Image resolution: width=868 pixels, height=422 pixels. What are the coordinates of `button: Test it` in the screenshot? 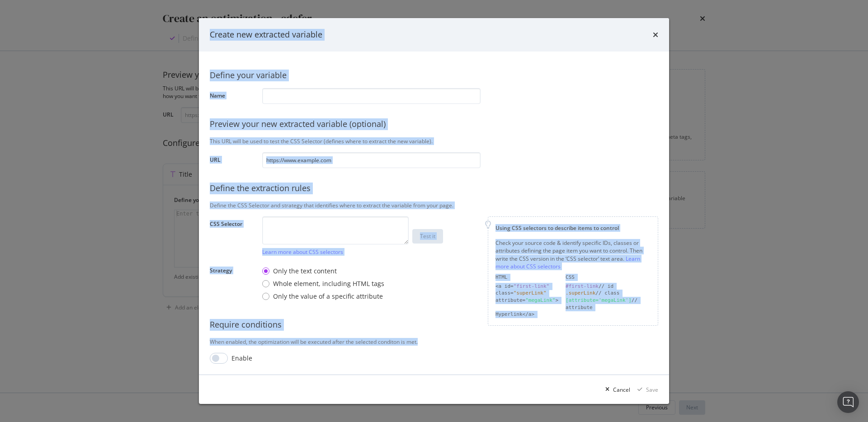 It's located at (427, 236).